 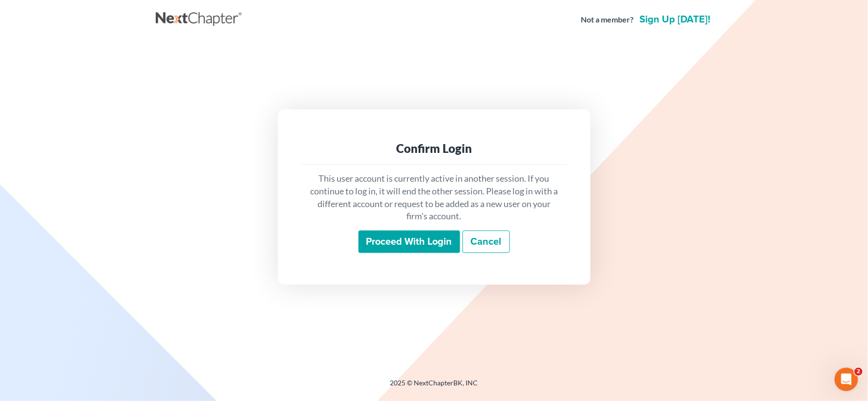 I want to click on a: Cancel, so click(x=486, y=241).